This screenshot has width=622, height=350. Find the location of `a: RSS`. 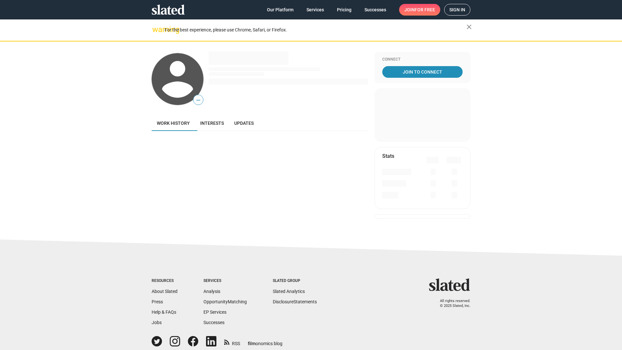

a: RSS is located at coordinates (232, 342).